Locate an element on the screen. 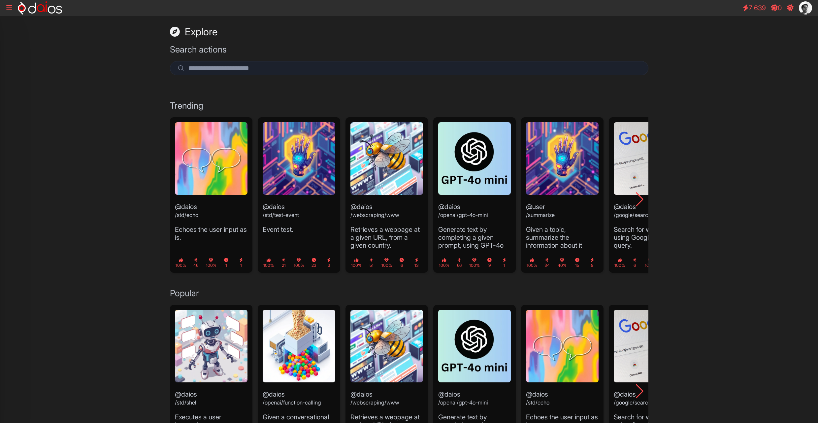  img: logo-neg-h.svg is located at coordinates (40, 8).